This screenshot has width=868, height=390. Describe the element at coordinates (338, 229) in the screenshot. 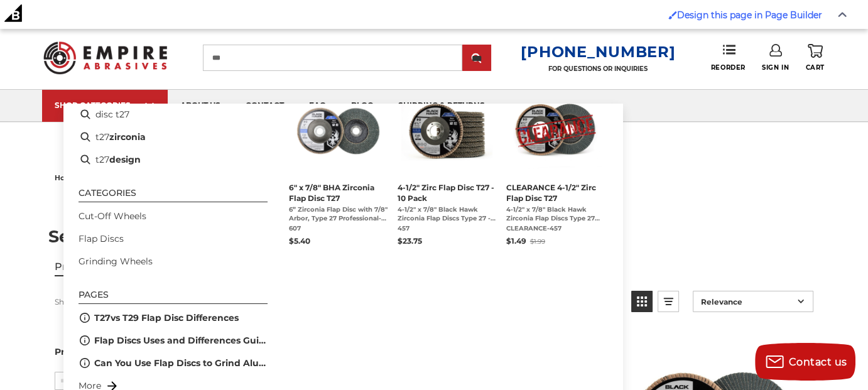

I see `span: 607` at that location.